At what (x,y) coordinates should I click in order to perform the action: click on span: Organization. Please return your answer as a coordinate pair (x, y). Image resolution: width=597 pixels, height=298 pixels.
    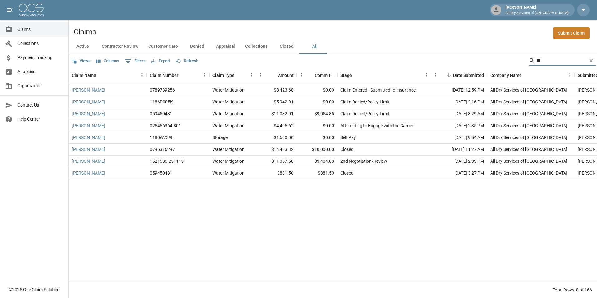
    Looking at the image, I should click on (40, 86).